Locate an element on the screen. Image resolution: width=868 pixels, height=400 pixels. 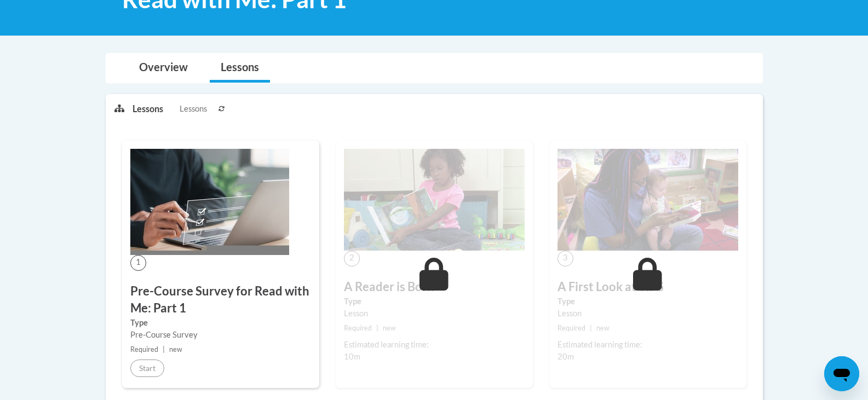
div: Pre-Course Survey is located at coordinates (220, 335).